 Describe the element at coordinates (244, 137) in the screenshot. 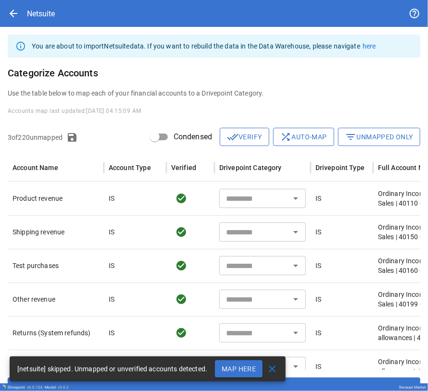

I see `button: Verify` at that location.